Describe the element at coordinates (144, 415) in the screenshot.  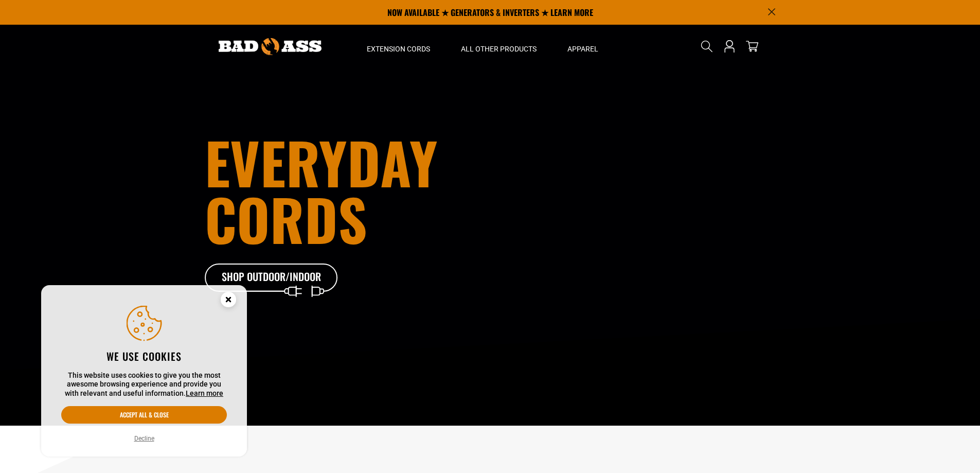
I see `button: Accept all & close` at that location.